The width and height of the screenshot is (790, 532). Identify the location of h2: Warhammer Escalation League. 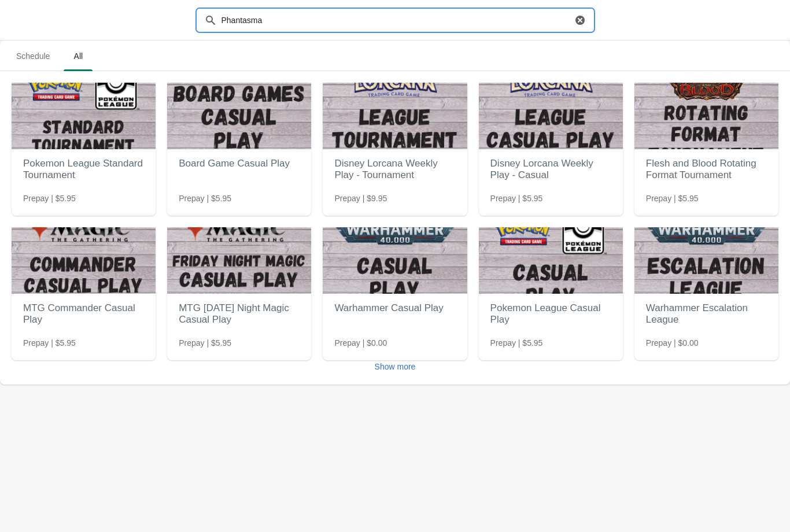
(706, 314).